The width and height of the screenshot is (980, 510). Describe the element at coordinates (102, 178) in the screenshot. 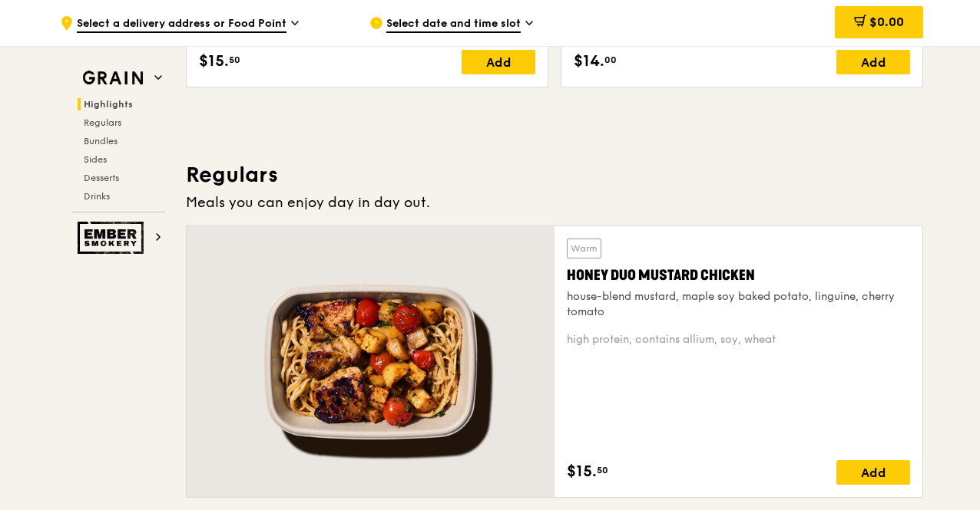

I see `span: Desserts` at that location.